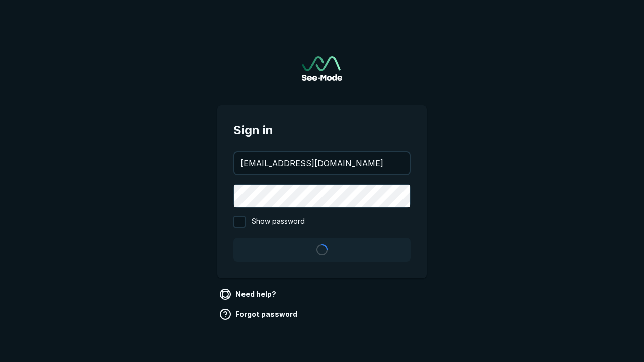  I want to click on a: Forgot password, so click(259, 314).